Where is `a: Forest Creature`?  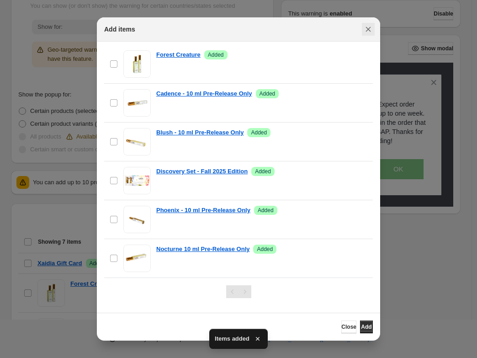 a: Forest Creature is located at coordinates (178, 55).